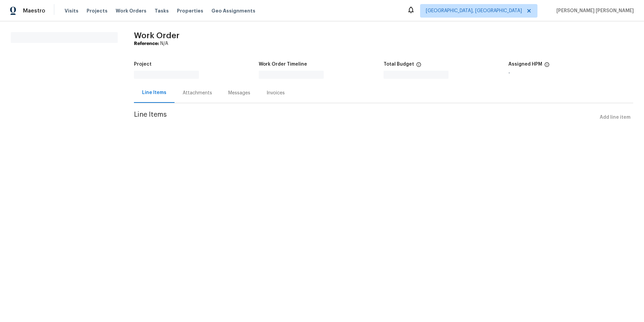 The height and width of the screenshot is (322, 644). Describe the element at coordinates (131, 11) in the screenshot. I see `span: Work Orders` at that location.